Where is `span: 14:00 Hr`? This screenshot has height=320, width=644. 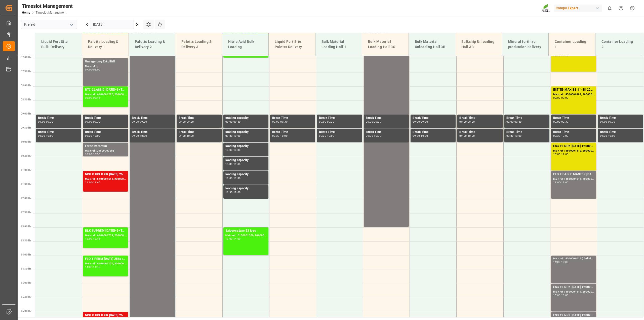 span: 14:00 Hr is located at coordinates (26, 255).